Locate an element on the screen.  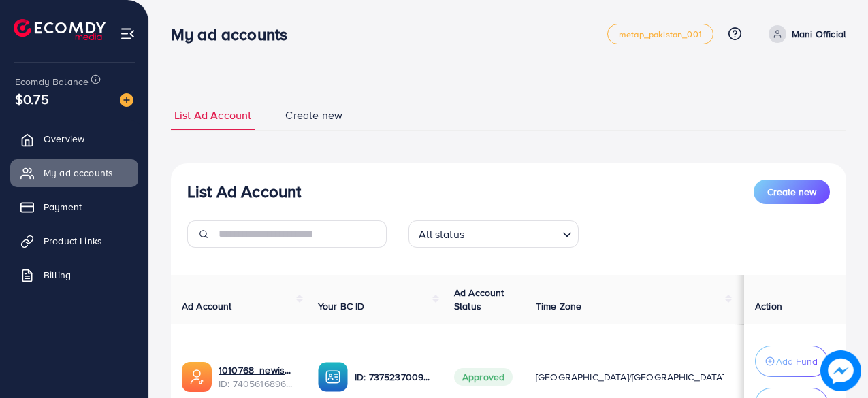
span: metap_pakistan_001 is located at coordinates (660, 34).